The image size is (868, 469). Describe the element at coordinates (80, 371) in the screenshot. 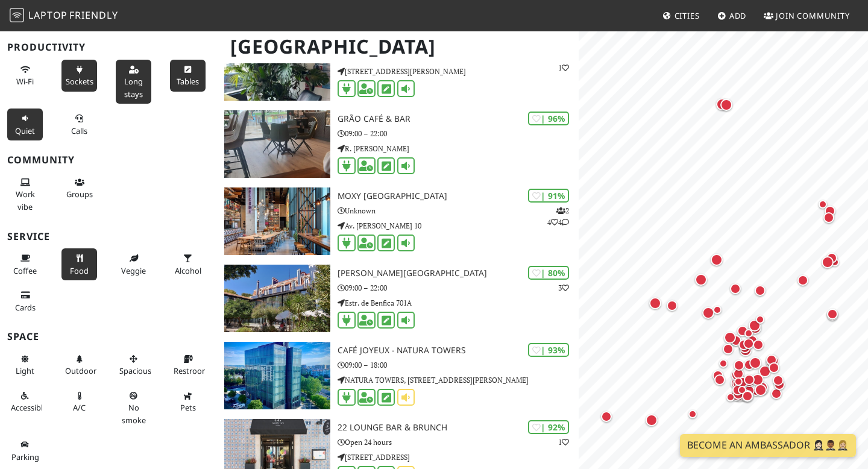

I see `span: Outdoor area` at that location.